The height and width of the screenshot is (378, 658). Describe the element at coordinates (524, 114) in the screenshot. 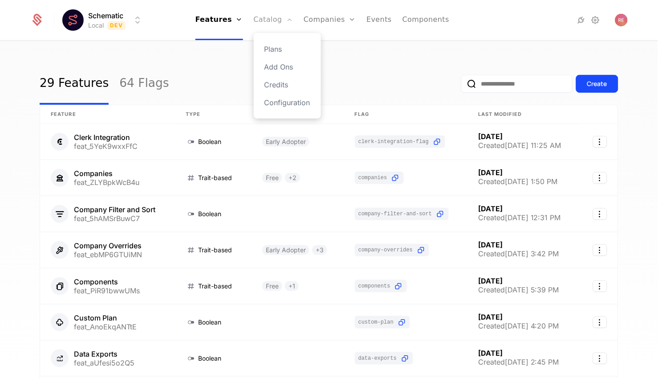

I see `th: Last Modified` at that location.